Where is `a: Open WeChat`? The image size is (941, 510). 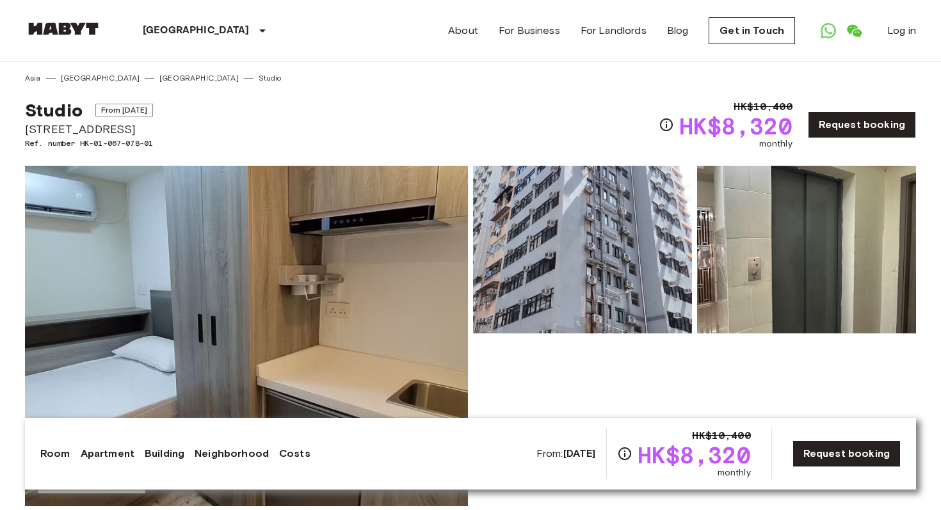 a: Open WeChat is located at coordinates (854, 31).